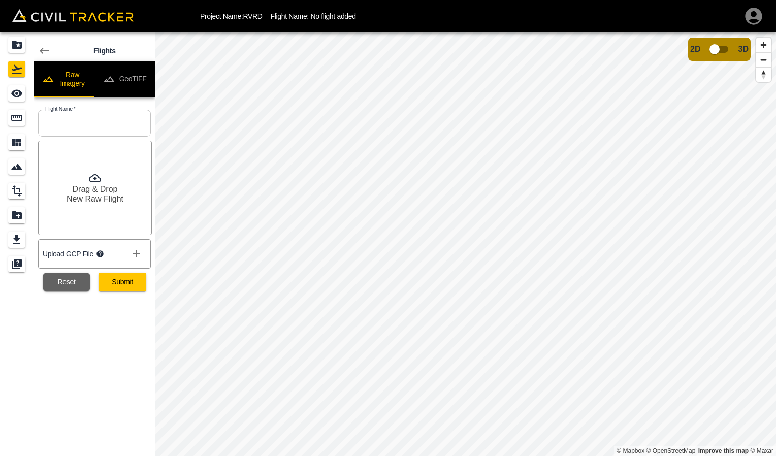 Image resolution: width=776 pixels, height=456 pixels. Describe the element at coordinates (762, 451) in the screenshot. I see `a: Maxar` at that location.